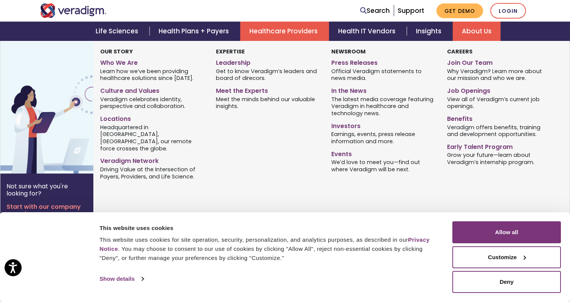 This screenshot has width=570, height=302. Describe the element at coordinates (230, 52) in the screenshot. I see `strong: Expertise` at that location.